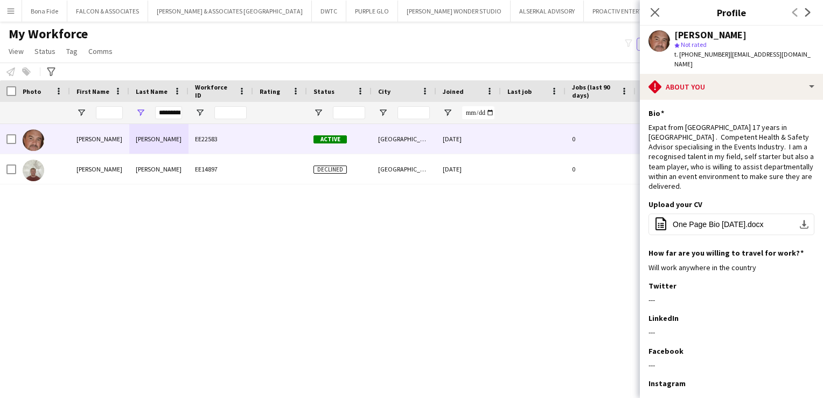 Image resolution: width=823 pixels, height=398 pixels. What do you see at coordinates (33, 170) in the screenshot?
I see `img: Joshua Armstrong` at bounding box center [33, 170].